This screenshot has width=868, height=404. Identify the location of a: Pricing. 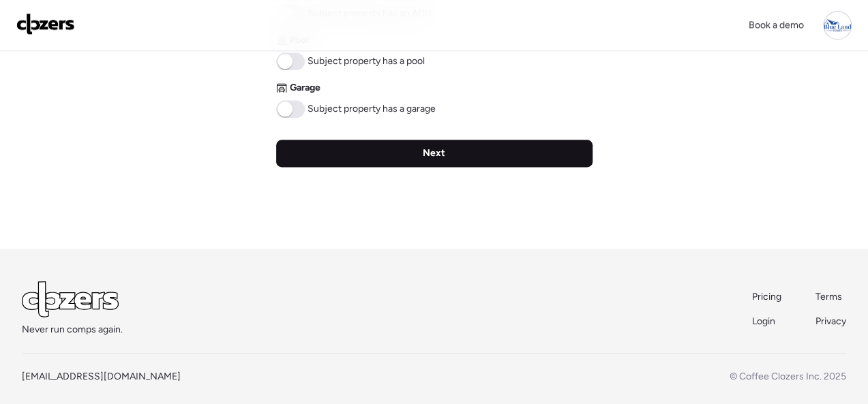
(766, 297).